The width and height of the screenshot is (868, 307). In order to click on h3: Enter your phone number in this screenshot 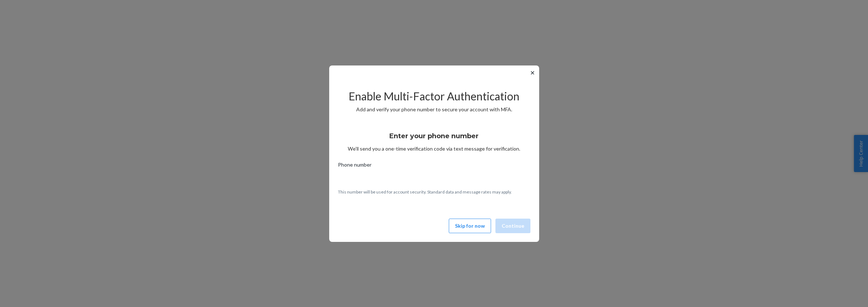, I will do `click(434, 136)`.